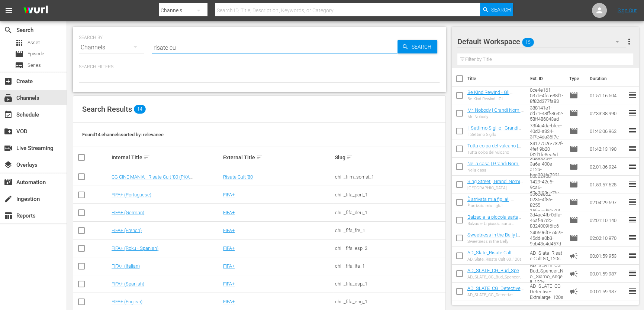 The height and width of the screenshot is (310, 644). I want to click on th: Ext. ID, so click(546, 79).